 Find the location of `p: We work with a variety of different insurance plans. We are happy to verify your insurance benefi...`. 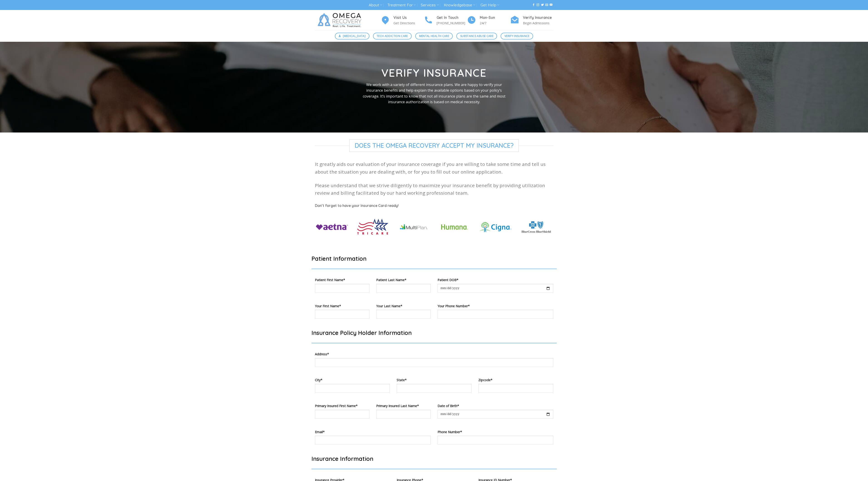

p: We work with a variety of different insurance plans. We are happy to verify your insurance benefi... is located at coordinates (434, 93).